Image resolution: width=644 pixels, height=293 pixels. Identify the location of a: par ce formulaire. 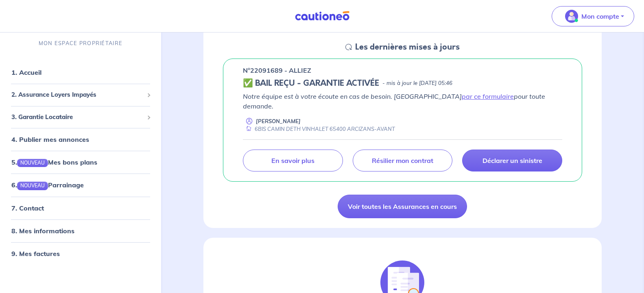
(487, 96).